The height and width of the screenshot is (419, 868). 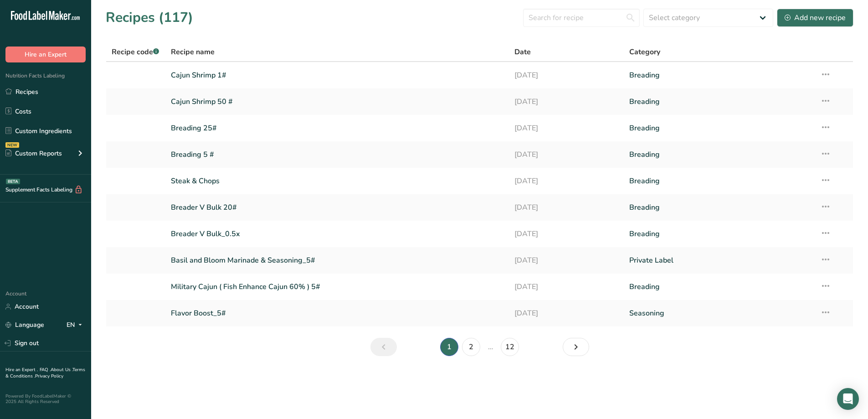 What do you see at coordinates (337, 313) in the screenshot?
I see `a: Flavor Boost_5#` at bounding box center [337, 313].